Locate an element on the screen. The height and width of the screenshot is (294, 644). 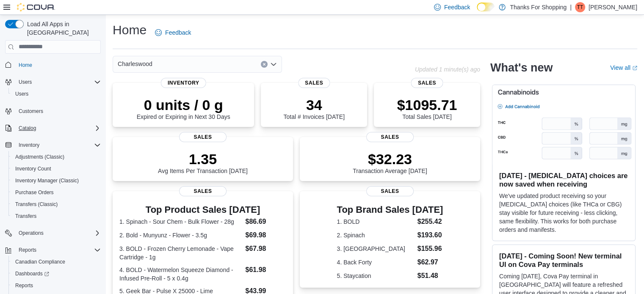
span: Transfers is located at coordinates (56, 216).